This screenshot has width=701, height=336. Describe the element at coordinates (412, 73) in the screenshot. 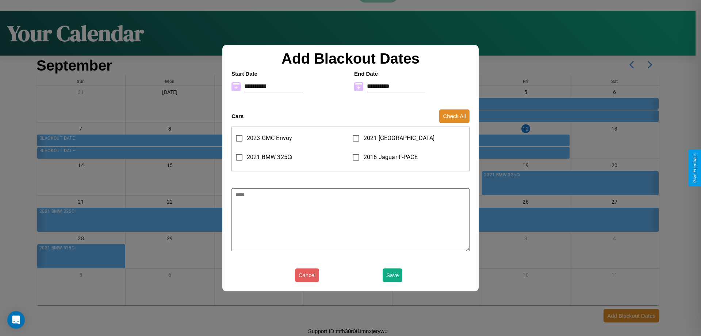

I see `h4: End Date` at that location.